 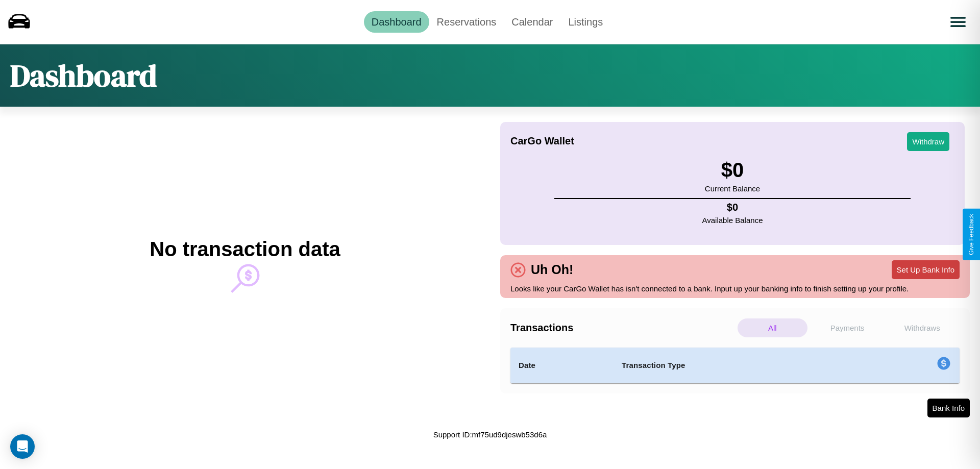 What do you see at coordinates (735, 365) in the screenshot?
I see `table: simple table` at bounding box center [735, 365].